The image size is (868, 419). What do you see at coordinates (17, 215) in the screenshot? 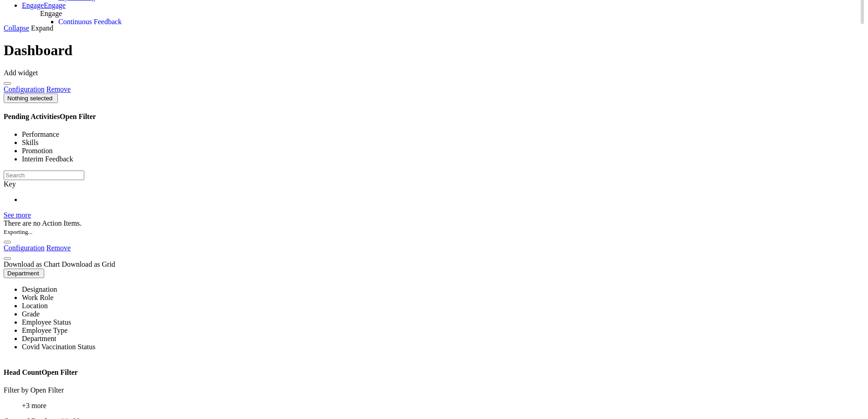
I see `a: See more` at bounding box center [17, 215].